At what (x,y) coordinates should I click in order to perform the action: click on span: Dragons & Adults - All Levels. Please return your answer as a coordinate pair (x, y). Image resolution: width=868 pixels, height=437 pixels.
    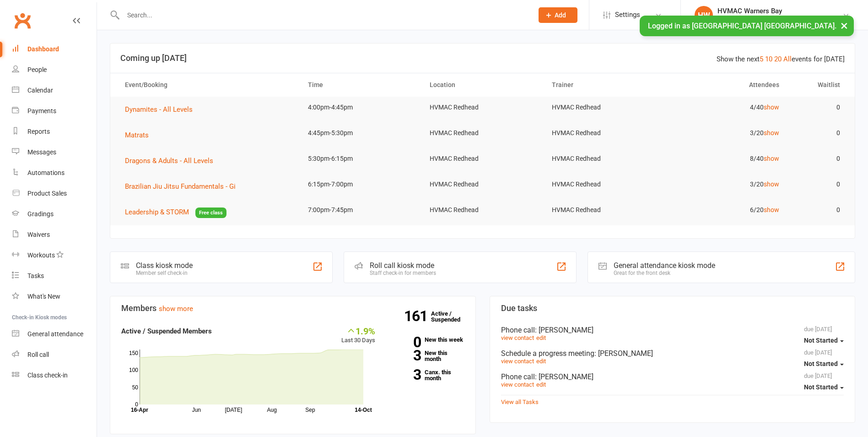
    Looking at the image, I should click on (169, 161).